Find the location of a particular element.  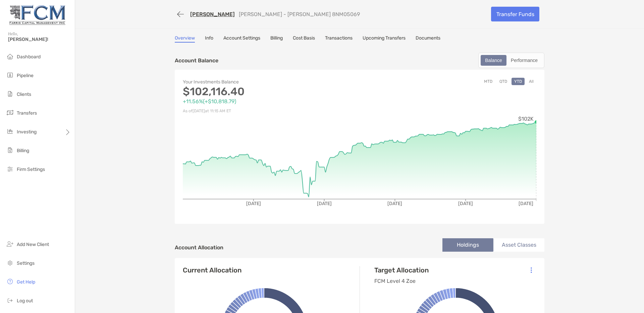

img: add_new_client icon is located at coordinates (10, 244).